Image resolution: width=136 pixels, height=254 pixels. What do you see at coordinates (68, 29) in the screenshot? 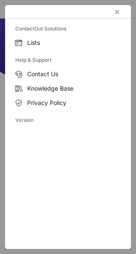
I see `label: ContactOut Solutions` at bounding box center [68, 29].